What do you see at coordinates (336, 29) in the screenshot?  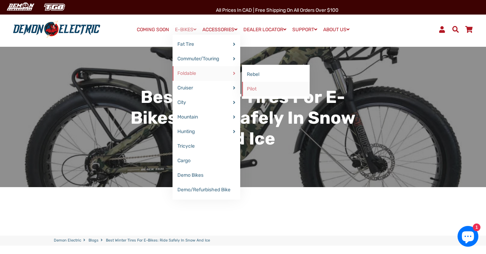 I see `a: ABOUT US` at bounding box center [336, 29].